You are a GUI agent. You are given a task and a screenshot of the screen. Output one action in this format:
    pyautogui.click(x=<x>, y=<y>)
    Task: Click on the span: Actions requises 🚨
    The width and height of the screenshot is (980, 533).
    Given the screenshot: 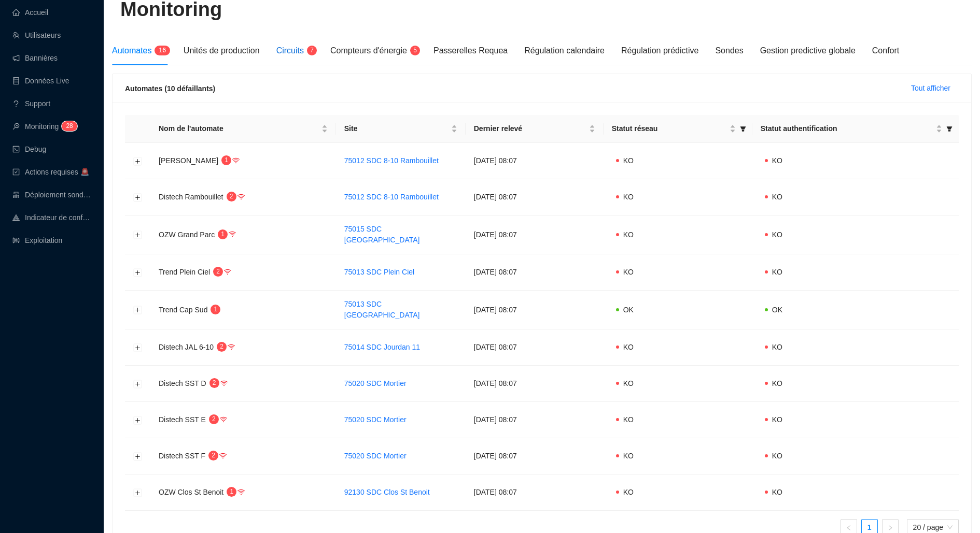 What is the action you would take?
    pyautogui.click(x=57, y=172)
    